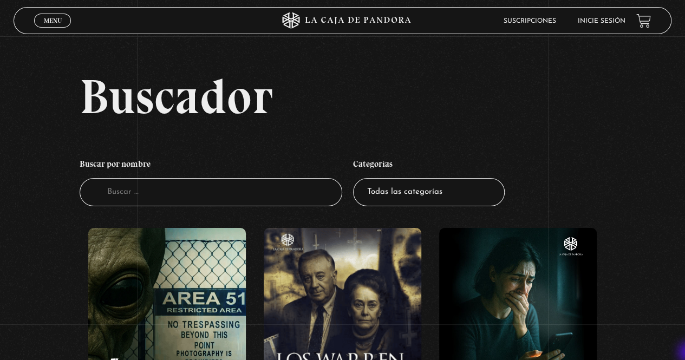 This screenshot has width=685, height=360. Describe the element at coordinates (602, 21) in the screenshot. I see `a: Inicie sesión` at that location.